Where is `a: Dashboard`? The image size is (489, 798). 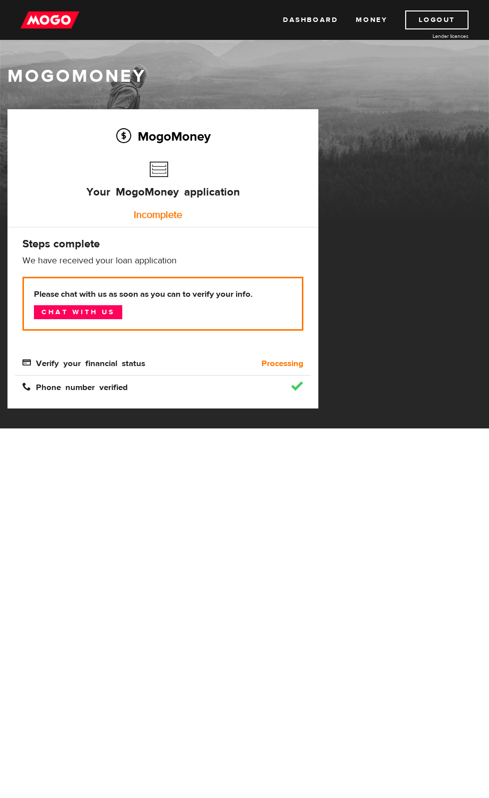
a: Dashboard is located at coordinates (310, 20).